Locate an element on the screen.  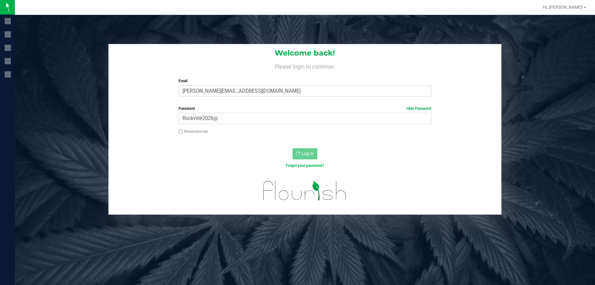
span: Log In is located at coordinates (307, 153).